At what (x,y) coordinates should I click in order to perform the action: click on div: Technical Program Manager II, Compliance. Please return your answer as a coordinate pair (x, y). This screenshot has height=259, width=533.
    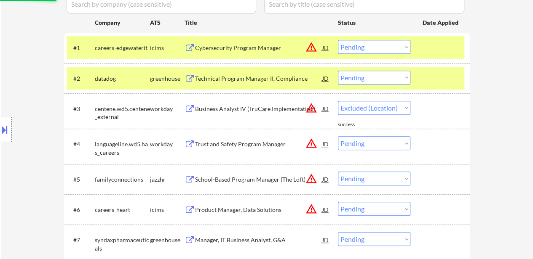
    Looking at the image, I should click on (259, 79).